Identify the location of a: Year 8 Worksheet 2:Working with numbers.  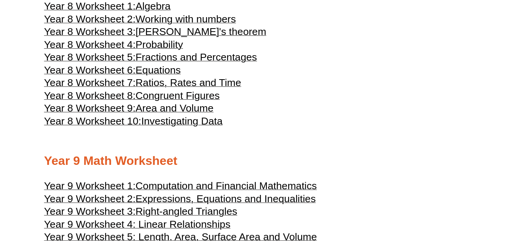
(140, 21).